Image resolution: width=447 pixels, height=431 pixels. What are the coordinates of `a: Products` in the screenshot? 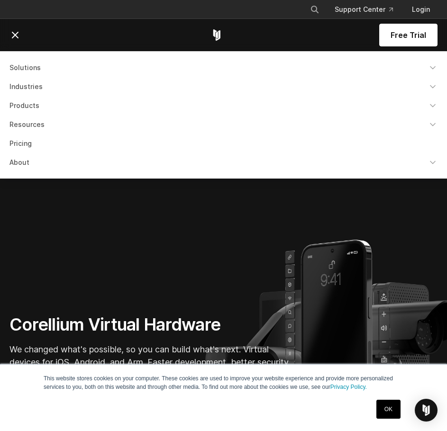 It's located at (223, 106).